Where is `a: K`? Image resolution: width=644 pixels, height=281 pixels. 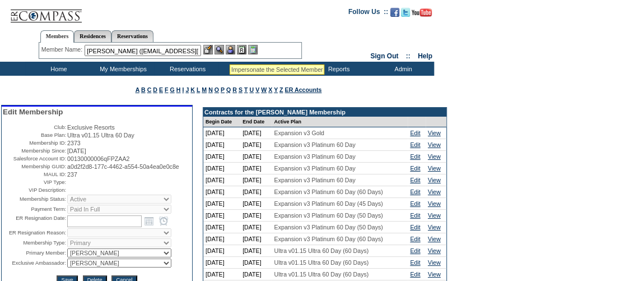
a: K is located at coordinates (193, 90).